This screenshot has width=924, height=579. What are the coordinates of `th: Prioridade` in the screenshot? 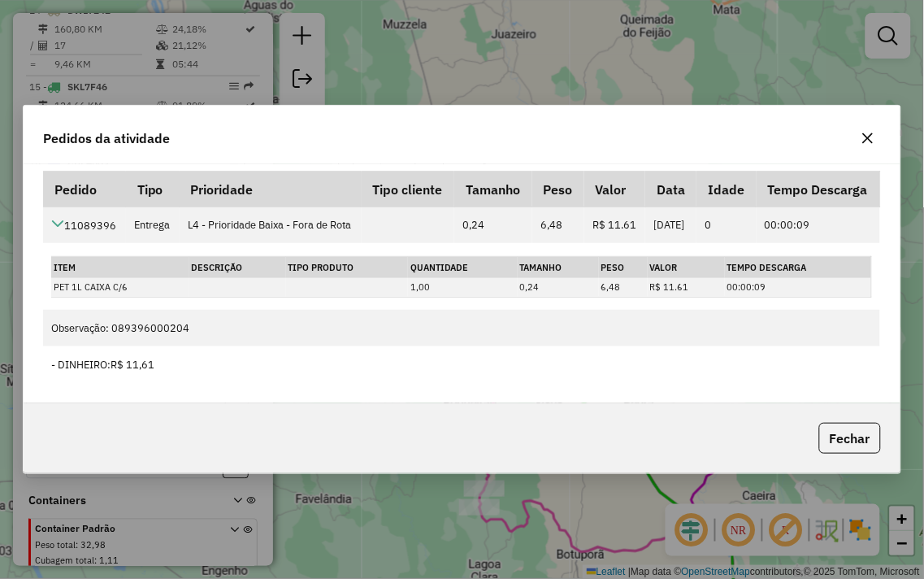 It's located at (270, 188).